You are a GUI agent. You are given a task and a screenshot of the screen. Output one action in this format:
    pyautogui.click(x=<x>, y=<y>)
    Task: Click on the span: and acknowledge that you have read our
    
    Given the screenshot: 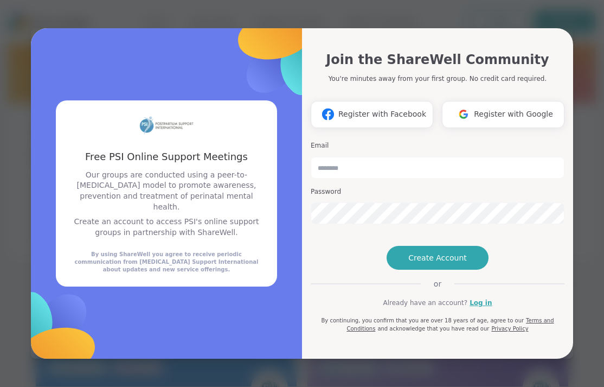 What is the action you would take?
    pyautogui.click(x=433, y=328)
    